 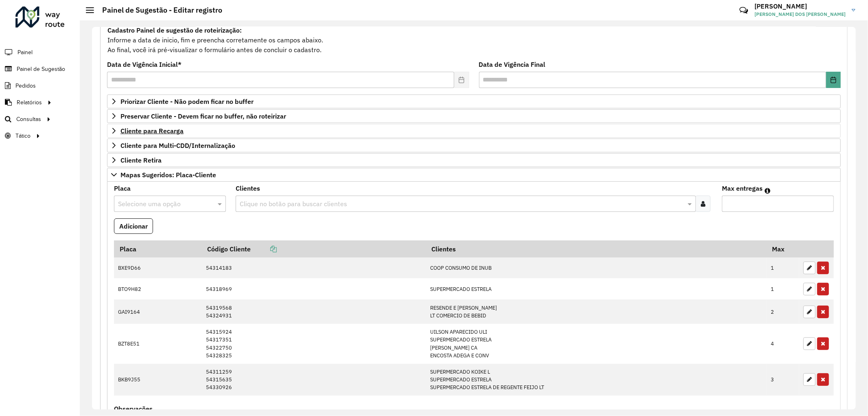 I want to click on td: 54315924 54317351 54322750 54328325, so click(x=313, y=344).